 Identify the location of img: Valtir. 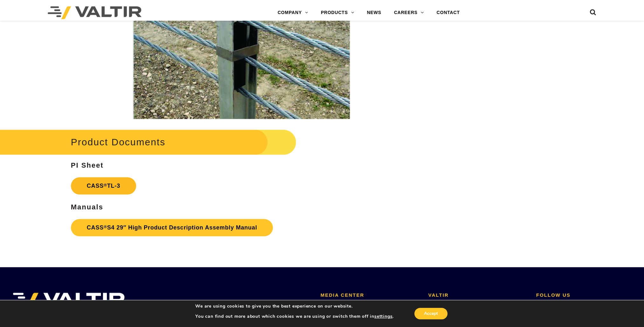
(94, 13).